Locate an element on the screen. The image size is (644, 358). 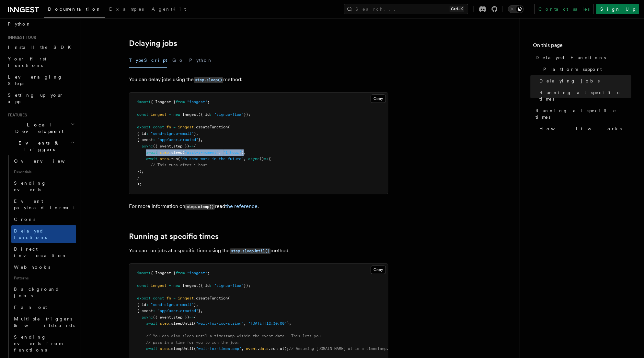
span: // You can also sleep until a timestamp within the event data. This lets you is located at coordinates (233, 337).